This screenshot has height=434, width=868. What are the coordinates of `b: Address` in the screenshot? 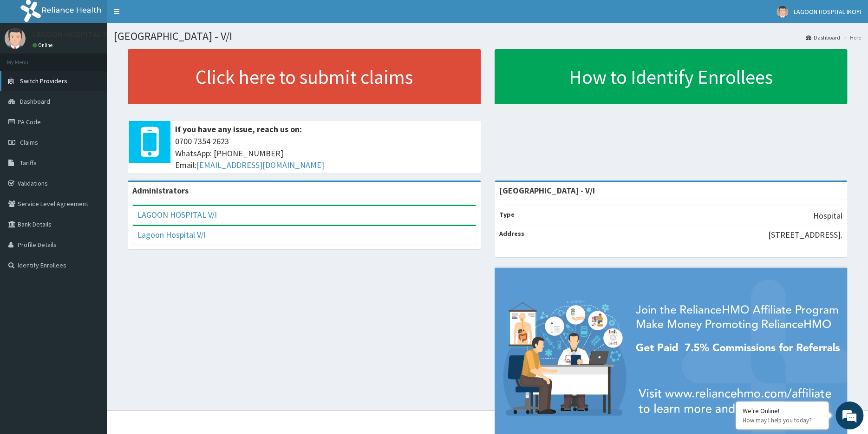 It's located at (512, 234).